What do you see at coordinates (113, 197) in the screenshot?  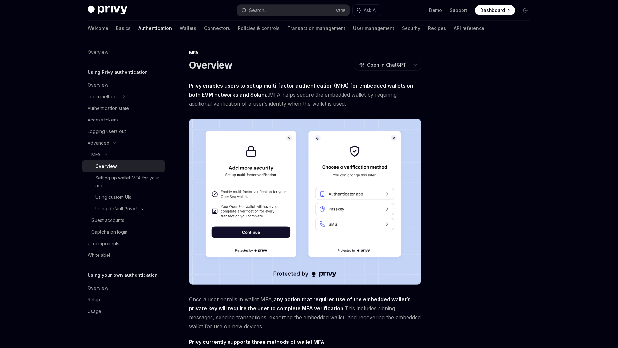 I see `div: Using custom UIs` at bounding box center [113, 197].